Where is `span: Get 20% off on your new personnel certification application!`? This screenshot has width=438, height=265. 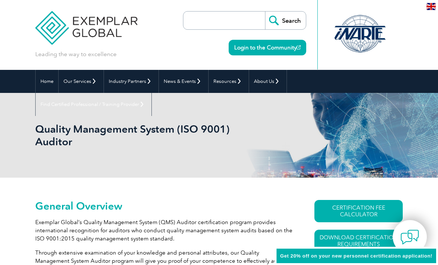 span: Get 20% off on your new personnel certification application! is located at coordinates (356, 255).